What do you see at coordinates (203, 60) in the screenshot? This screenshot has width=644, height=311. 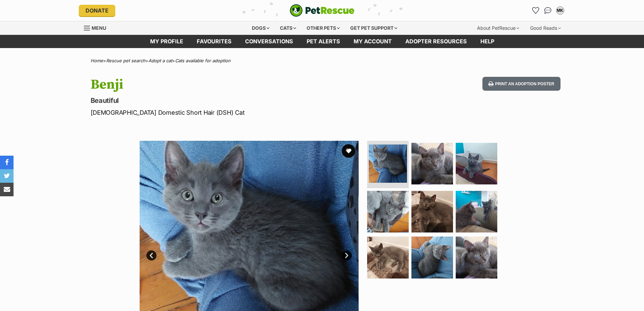 I see `a: Cats available for adoption` at bounding box center [203, 60].